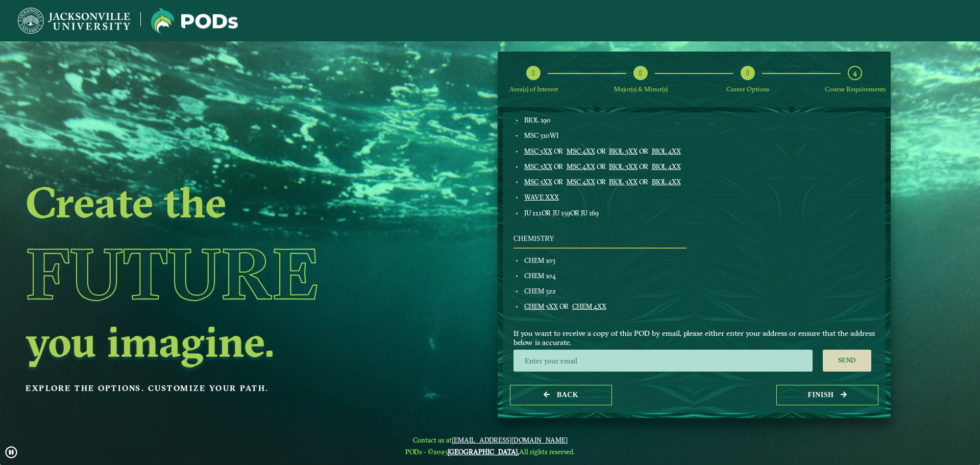 This screenshot has height=465, width=980. What do you see at coordinates (600, 239) in the screenshot?
I see `h4: Chemistry` at bounding box center [600, 239].